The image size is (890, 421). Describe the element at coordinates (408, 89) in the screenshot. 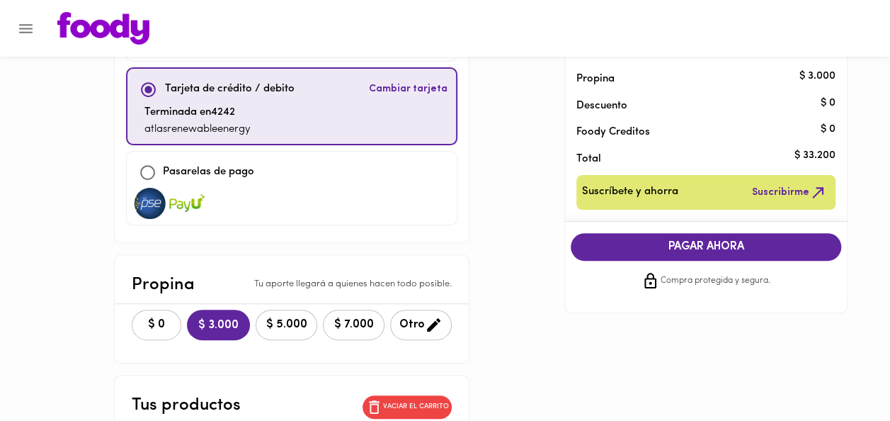

I see `span: Cambiar tarjeta` at that location.